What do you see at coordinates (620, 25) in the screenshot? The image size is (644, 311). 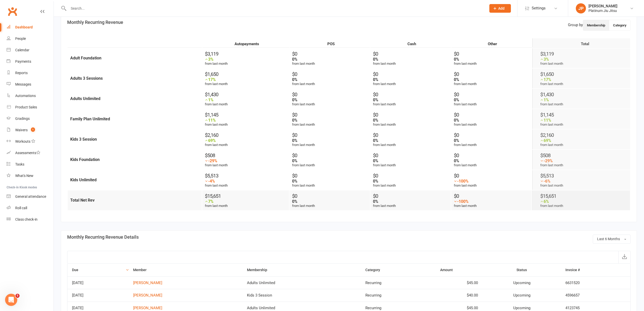 I see `button: Category` at bounding box center [620, 25].